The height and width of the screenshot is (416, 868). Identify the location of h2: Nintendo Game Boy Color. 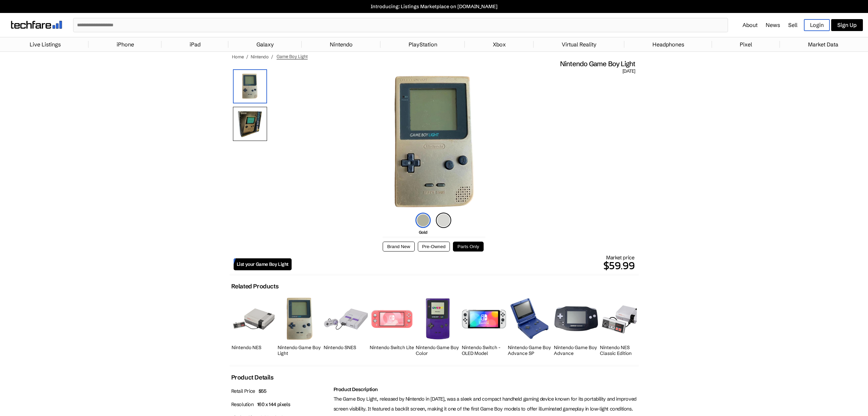
(438, 350).